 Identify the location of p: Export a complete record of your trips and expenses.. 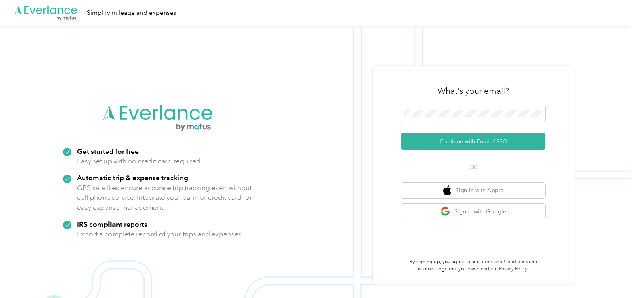
(160, 234).